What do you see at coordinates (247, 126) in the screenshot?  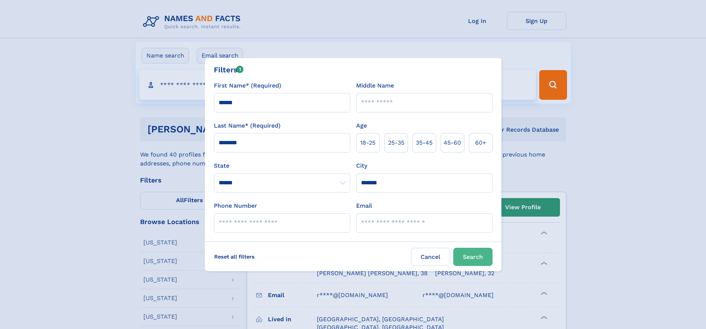 I see `label: Last Name* (Required)` at bounding box center [247, 126].